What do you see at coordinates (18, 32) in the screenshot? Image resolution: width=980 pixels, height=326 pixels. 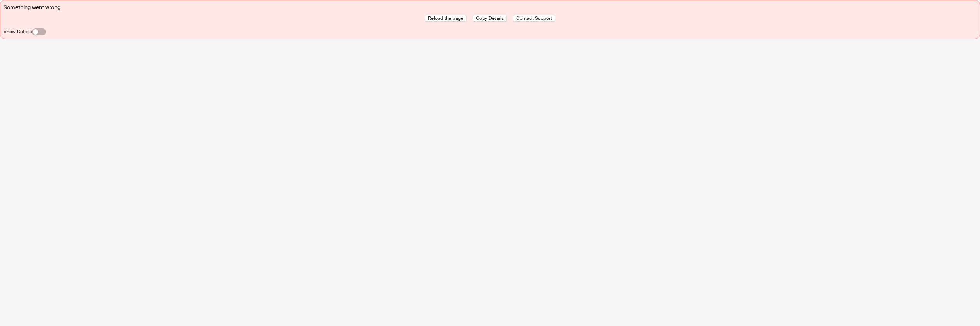 I see `label: Show Details` at bounding box center [18, 32].